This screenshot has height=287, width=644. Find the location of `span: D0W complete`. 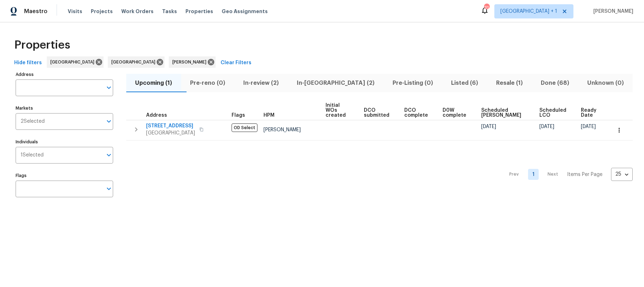

span: D0W complete is located at coordinates (456, 113).